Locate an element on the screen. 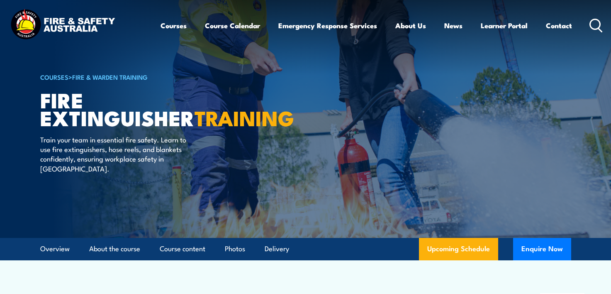 This screenshot has height=294, width=611. a: About the course is located at coordinates (115, 249).